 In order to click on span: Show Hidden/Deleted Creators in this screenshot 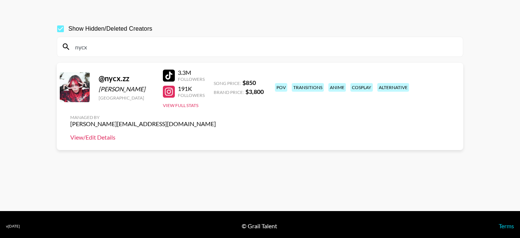, I will do `click(110, 29)`.